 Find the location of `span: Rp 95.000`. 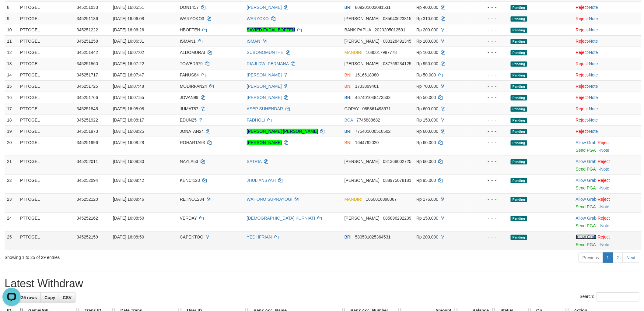

span: Rp 95.000 is located at coordinates (426, 180).